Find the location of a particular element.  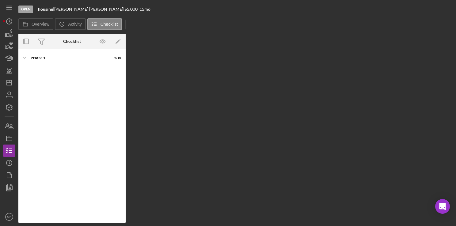

div: 15 mo is located at coordinates (145, 9).